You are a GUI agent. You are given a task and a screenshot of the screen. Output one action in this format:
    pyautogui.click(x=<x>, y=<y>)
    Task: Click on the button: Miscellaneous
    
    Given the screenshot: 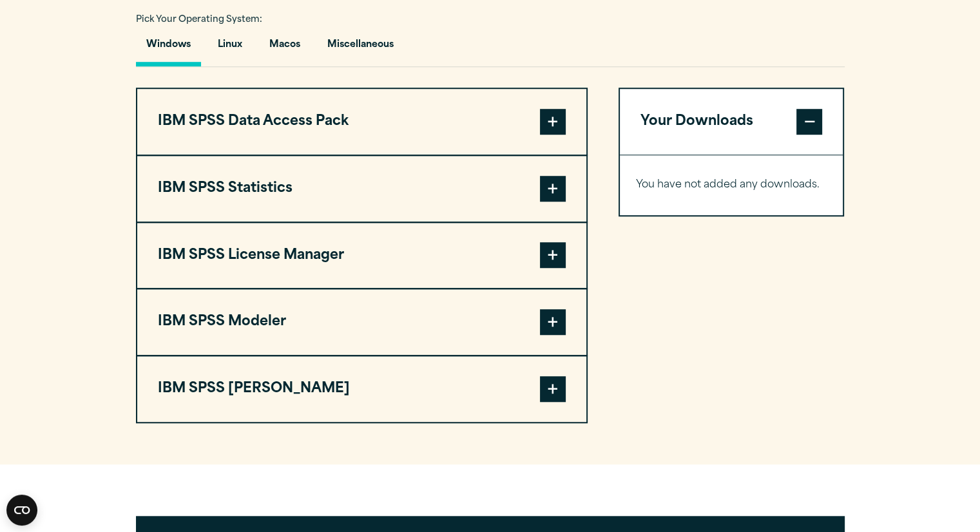 What is the action you would take?
    pyautogui.click(x=360, y=48)
    